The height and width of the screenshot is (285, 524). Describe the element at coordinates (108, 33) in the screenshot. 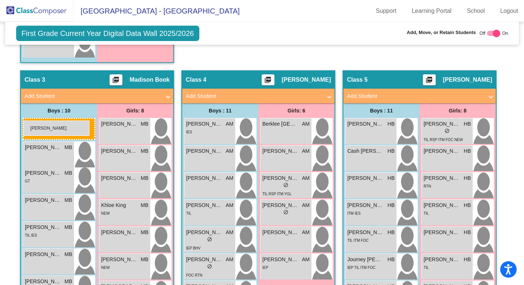

I see `span: First Grade Current Year Digital Data Wall 2025/2026` at that location.